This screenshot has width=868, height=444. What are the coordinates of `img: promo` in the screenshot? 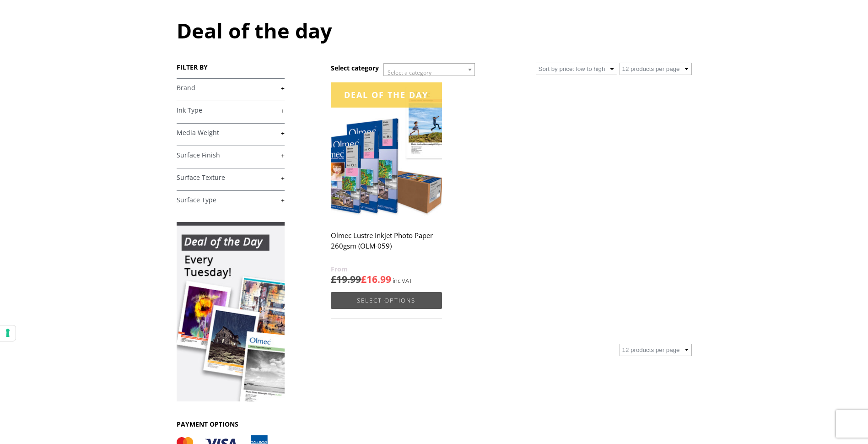 It's located at (231, 312).